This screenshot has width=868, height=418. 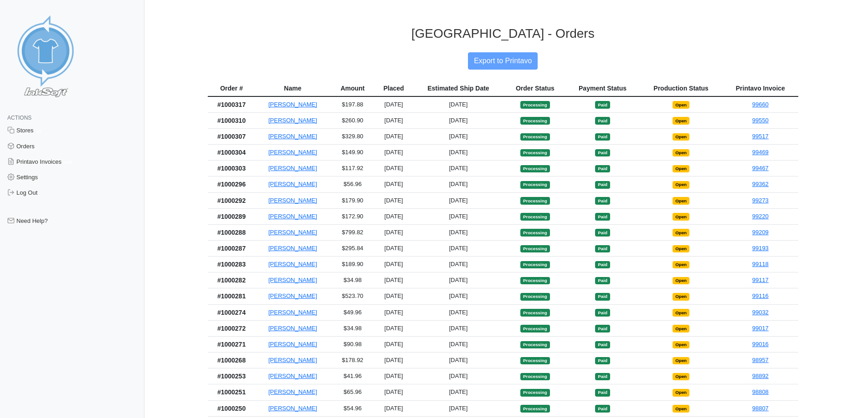 I want to click on th: Amount, so click(x=353, y=88).